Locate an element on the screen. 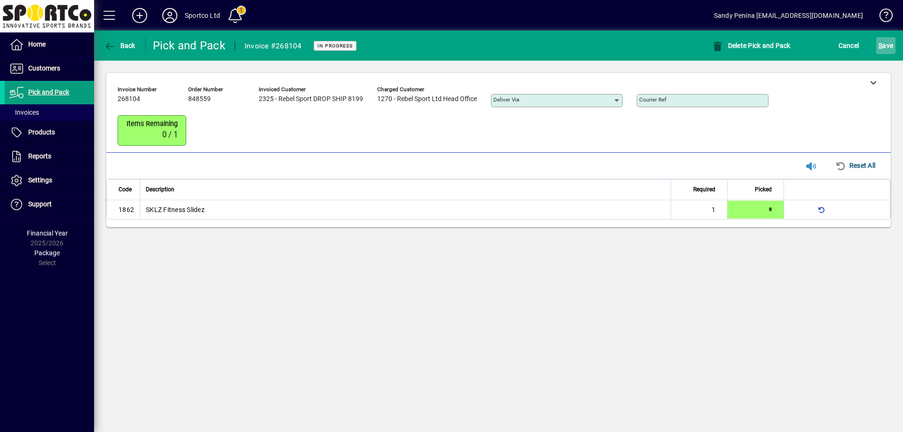 The height and width of the screenshot is (432, 903). div: Invoice #268104 is located at coordinates (273, 46).